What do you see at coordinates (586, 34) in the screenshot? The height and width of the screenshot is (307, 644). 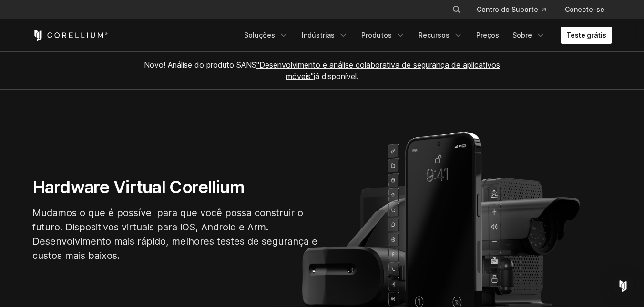 I see `font: Teste grátis` at bounding box center [586, 34].